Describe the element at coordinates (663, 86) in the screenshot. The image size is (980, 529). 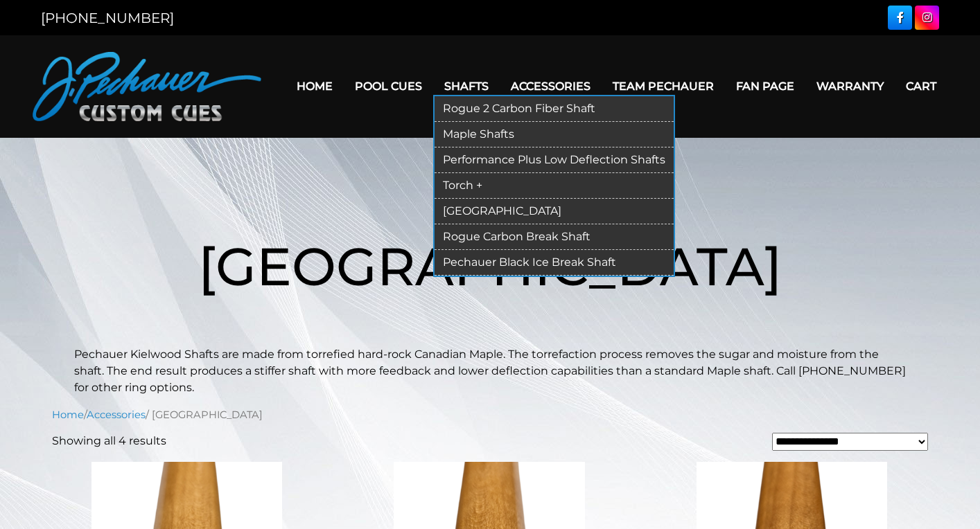
I see `a: Team Pechauer` at that location.